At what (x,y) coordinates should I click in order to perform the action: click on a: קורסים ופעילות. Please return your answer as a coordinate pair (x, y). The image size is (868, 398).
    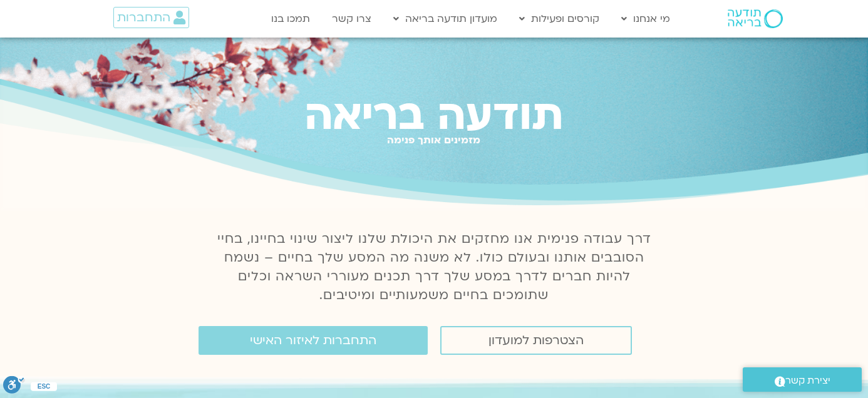
    Looking at the image, I should click on (560, 18).